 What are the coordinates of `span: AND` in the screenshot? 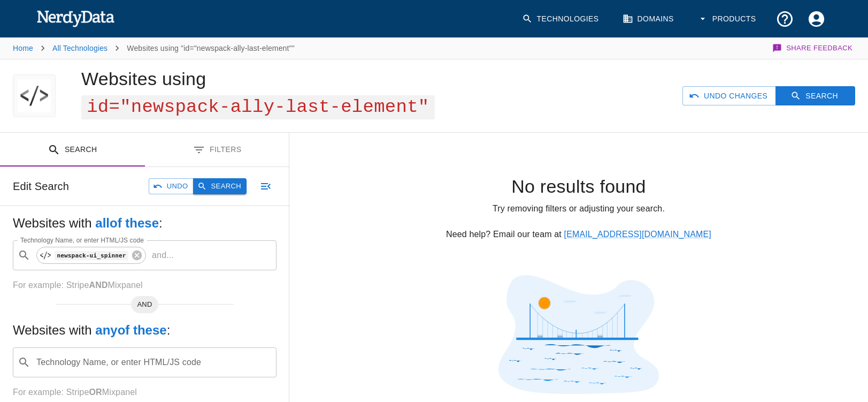 It's located at (145, 305).